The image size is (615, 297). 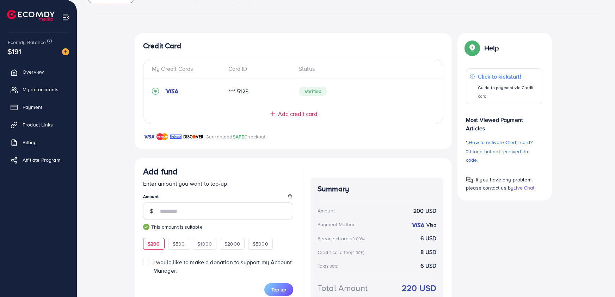 What do you see at coordinates (508, 92) in the screenshot?
I see `p: Guide to payment via Credit card` at bounding box center [508, 92].